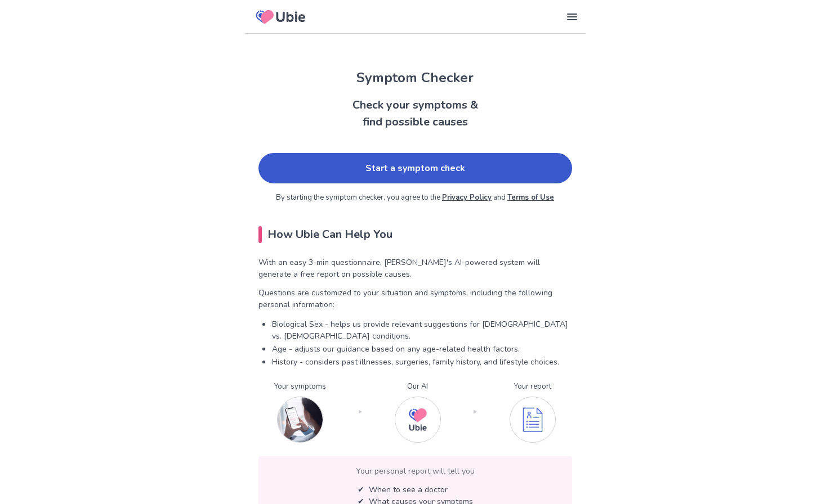 The image size is (830, 504). What do you see at coordinates (415, 235) in the screenshot?
I see `h2: How Ubie Can Help You` at bounding box center [415, 235].